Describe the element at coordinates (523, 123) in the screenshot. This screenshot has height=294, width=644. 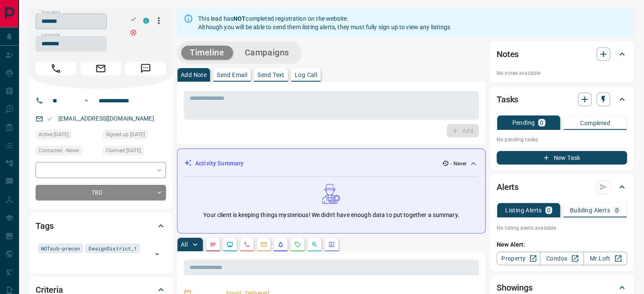
I see `p: Pending` at that location.